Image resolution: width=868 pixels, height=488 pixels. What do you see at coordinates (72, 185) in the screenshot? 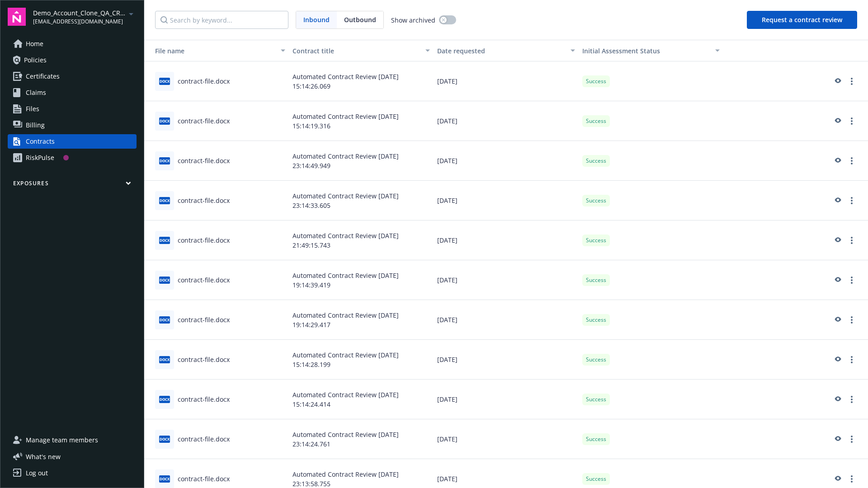
I see `button: Exposures` at bounding box center [72, 185].